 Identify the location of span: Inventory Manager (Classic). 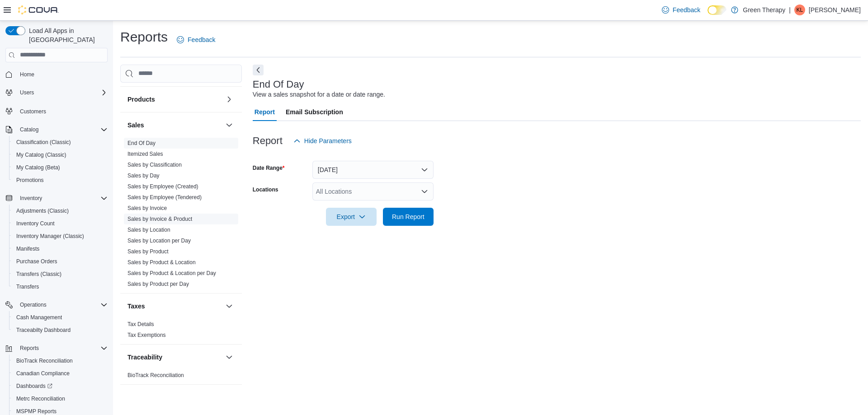
(60, 236).